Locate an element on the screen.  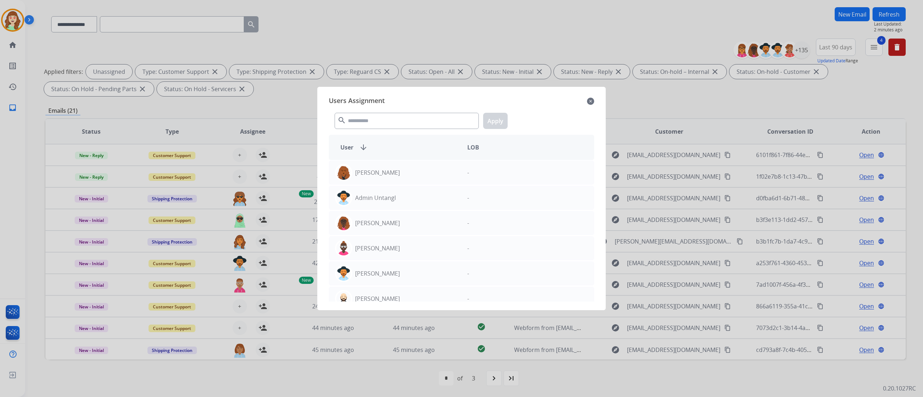
button: Apply is located at coordinates (495, 121).